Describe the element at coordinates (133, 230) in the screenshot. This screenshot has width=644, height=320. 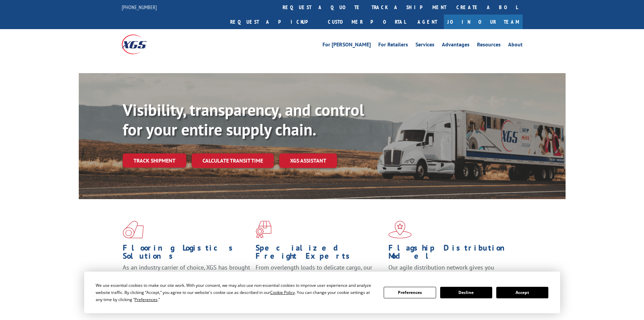
I see `img: xgs-icon-total-supply-chain-intelligence-red` at that location.